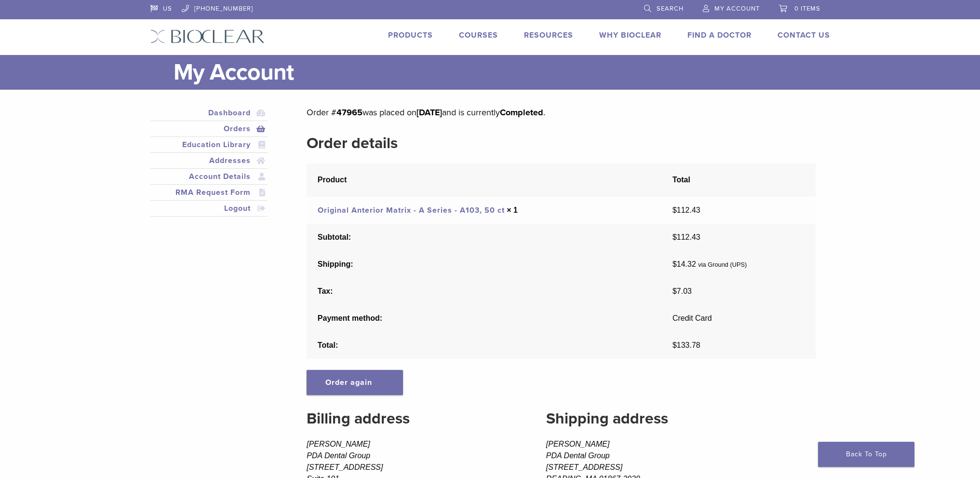 Image resolution: width=980 pixels, height=478 pixels. I want to click on span: 0 items, so click(807, 9).